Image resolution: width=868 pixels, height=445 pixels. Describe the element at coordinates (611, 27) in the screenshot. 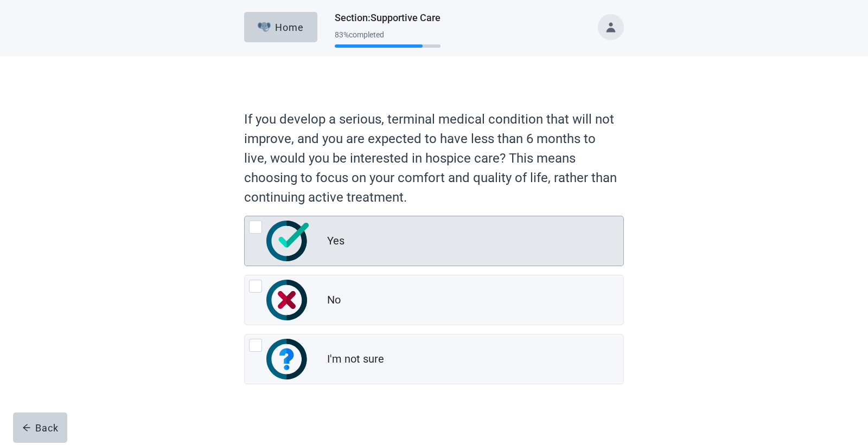

I see `button: Toggle account menu` at that location.